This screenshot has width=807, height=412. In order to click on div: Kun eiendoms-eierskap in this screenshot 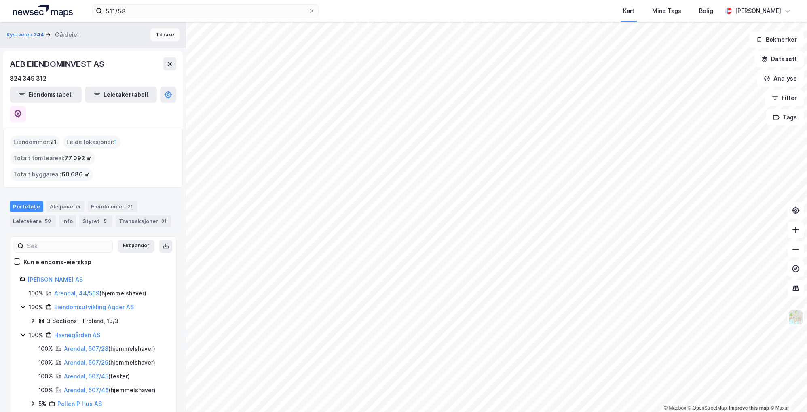, I will do `click(57, 262)`.